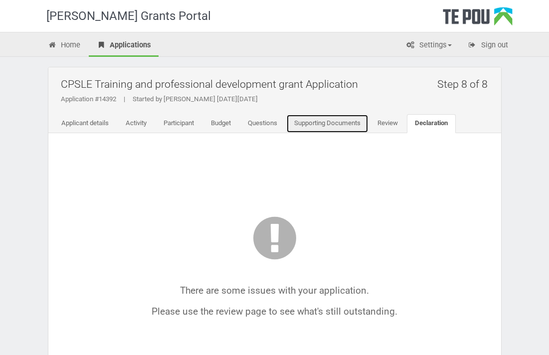 The width and height of the screenshot is (549, 355). I want to click on a: Budget, so click(221, 124).